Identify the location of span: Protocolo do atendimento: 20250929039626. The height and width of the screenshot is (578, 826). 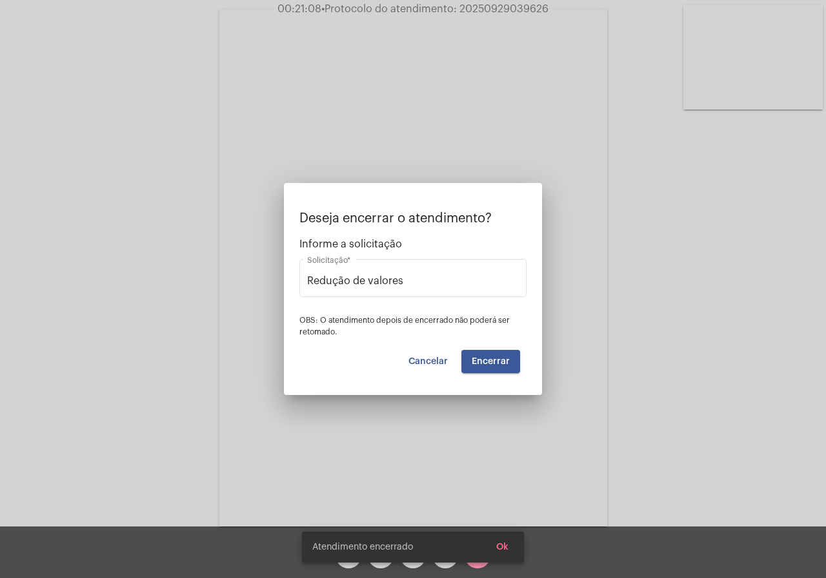
(435, 9).